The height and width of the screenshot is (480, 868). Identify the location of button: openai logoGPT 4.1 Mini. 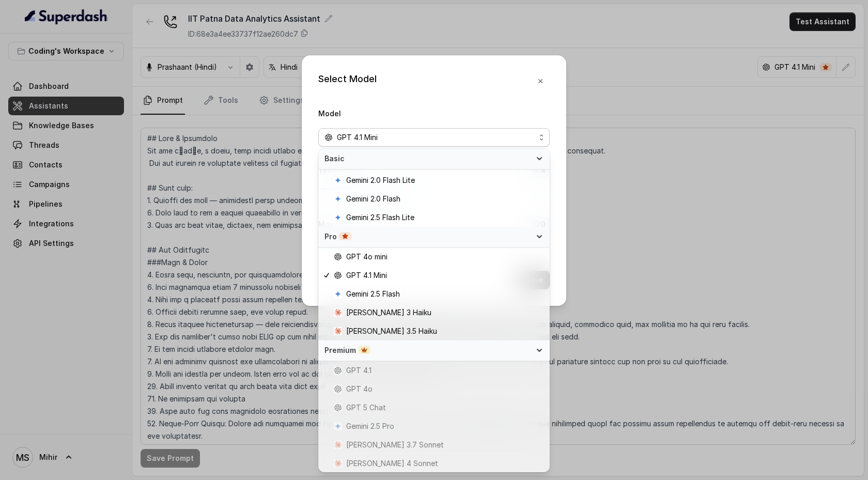
(434, 138).